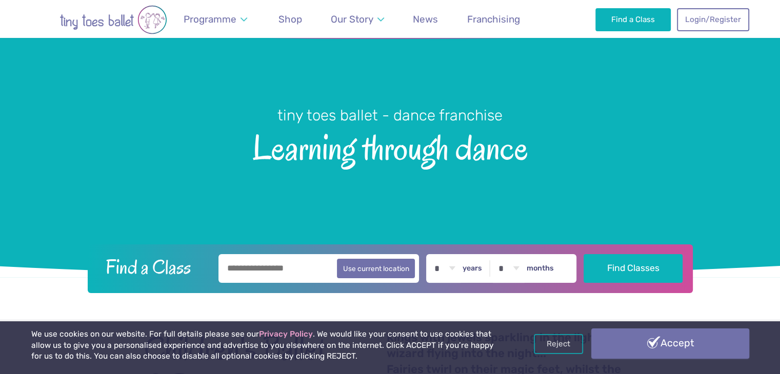 The height and width of the screenshot is (374, 780). What do you see at coordinates (290, 19) in the screenshot?
I see `span: Shop` at bounding box center [290, 19].